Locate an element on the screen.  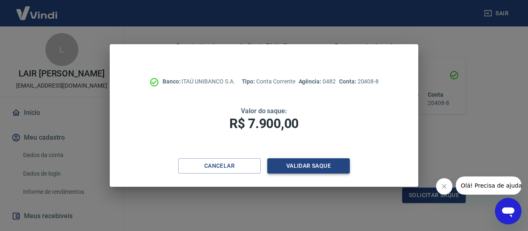
p: Conta Corrente is located at coordinates (269, 81).